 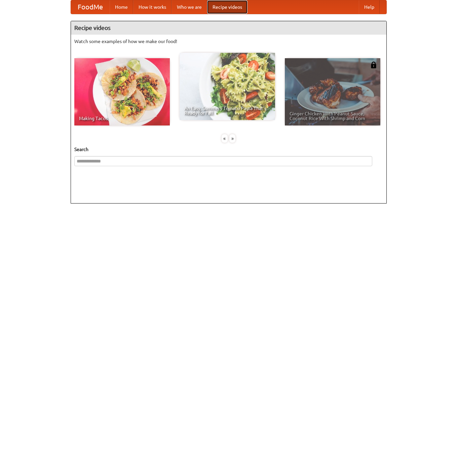 I want to click on span: Making Tacos, so click(x=122, y=118).